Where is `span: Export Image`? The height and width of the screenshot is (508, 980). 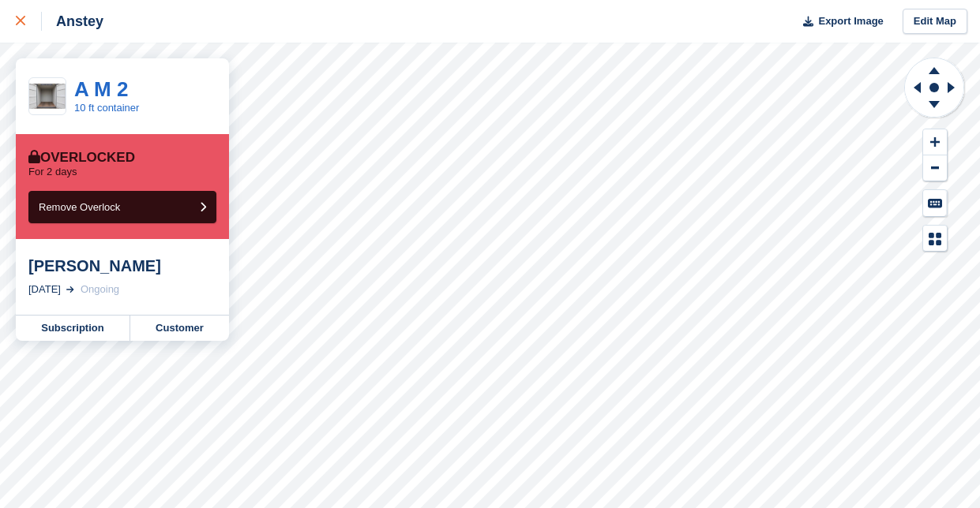
span: Export Image is located at coordinates (850, 21).